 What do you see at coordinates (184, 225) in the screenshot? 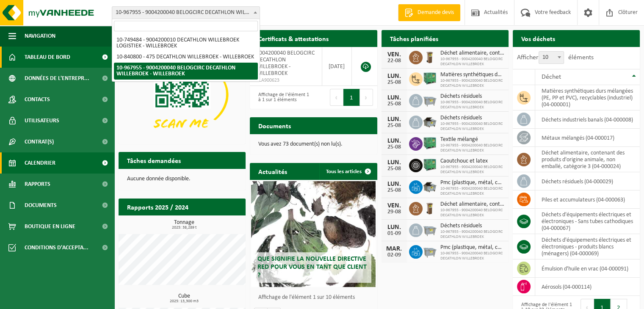
I see `h3: Tonnage` at bounding box center [184, 225].